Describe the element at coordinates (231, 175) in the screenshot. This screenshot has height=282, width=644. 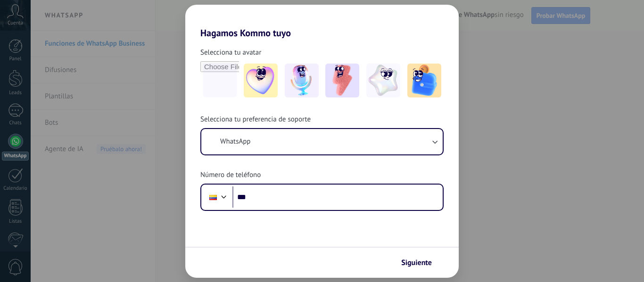
I see `span: Número de teléfono` at that location.